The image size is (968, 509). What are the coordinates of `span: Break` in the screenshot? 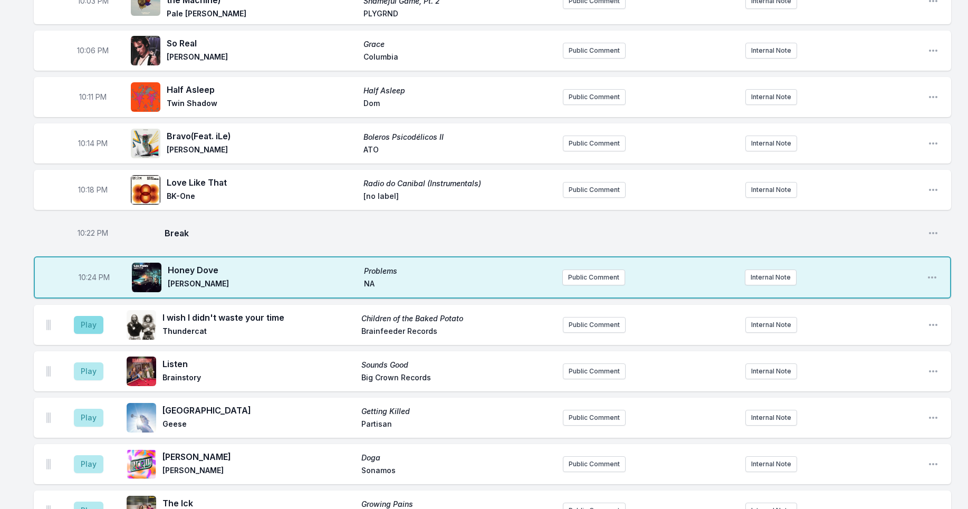 It's located at (542, 233).